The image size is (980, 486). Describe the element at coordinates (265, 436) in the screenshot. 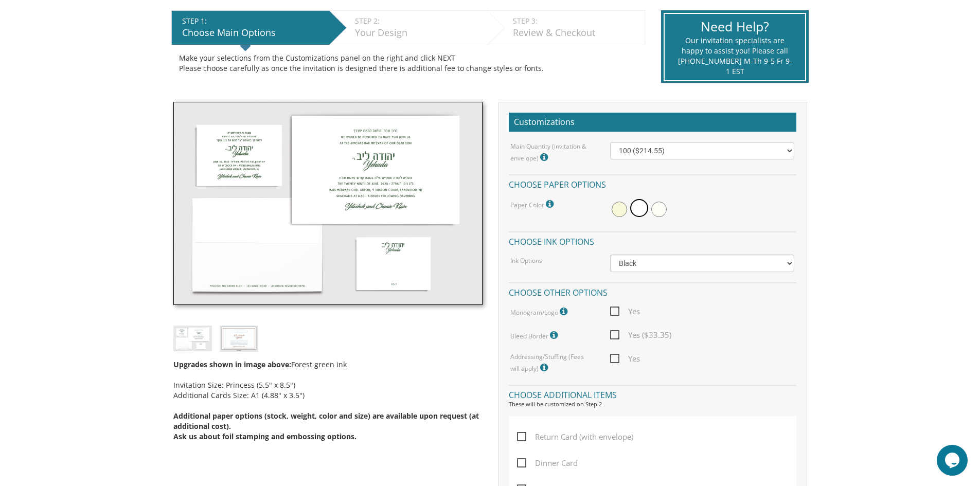

I see `span: Ask us about foil stamping and embossing options.` at that location.